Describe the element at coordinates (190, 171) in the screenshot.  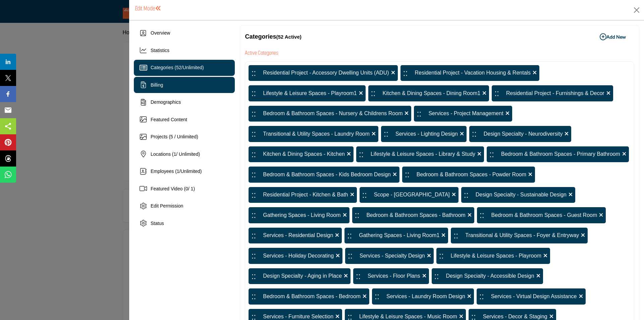
I see `span: Unlimited` at that location.